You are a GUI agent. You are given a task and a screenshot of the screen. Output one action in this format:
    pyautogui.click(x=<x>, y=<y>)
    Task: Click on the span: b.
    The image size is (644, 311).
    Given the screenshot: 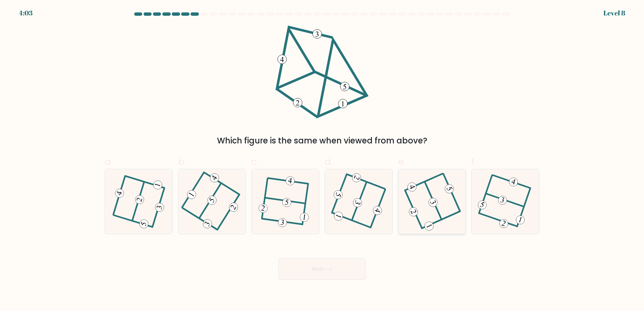 What is the action you would take?
    pyautogui.click(x=182, y=162)
    